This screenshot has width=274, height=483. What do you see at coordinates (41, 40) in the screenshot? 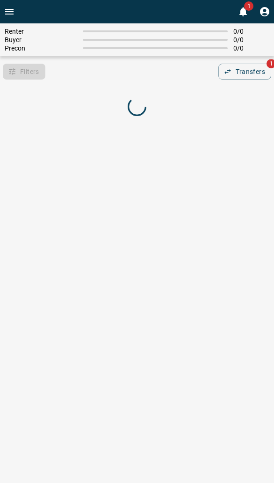
I see `span: Buyer` at bounding box center [41, 40].